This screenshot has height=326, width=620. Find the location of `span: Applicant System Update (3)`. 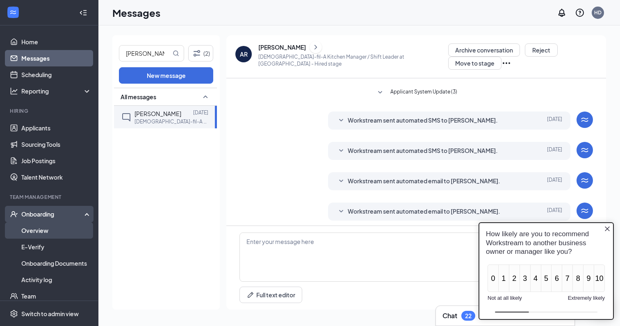

span: Applicant System Update (3) is located at coordinates (423, 93).